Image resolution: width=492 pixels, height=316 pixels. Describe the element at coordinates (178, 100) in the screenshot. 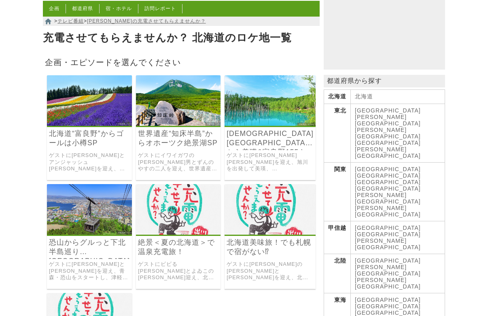

I see `img: 出川哲朗の充電させてもらえませんか？ うひょーっ！世界遺産“知床半島”から網走抜けオホーツク絶景湖まで130キロ！クマ出没だ！スゴーっ“天に続く道”！やっぱり北海道は最高だSP` at that location.